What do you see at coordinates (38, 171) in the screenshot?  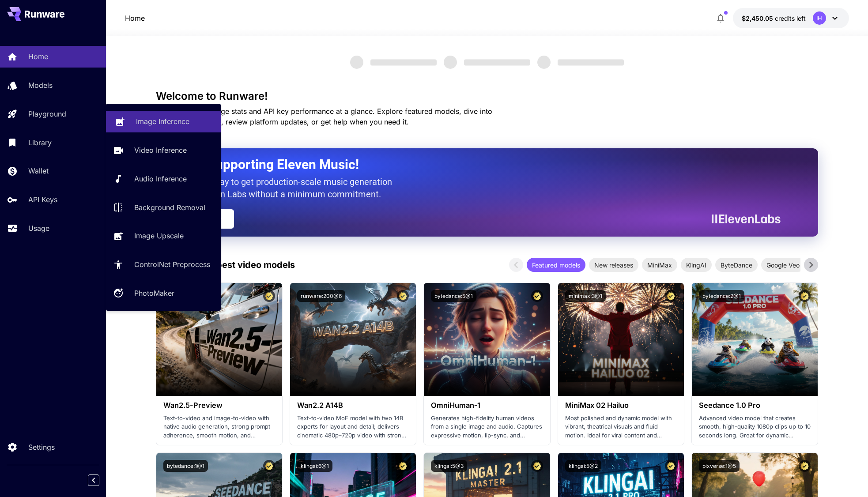 I see `p: Wallet` at bounding box center [38, 171].